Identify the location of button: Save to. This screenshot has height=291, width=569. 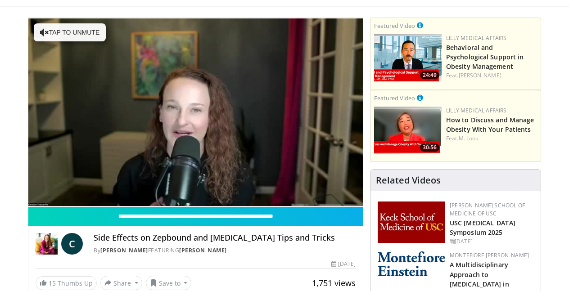
(169, 283).